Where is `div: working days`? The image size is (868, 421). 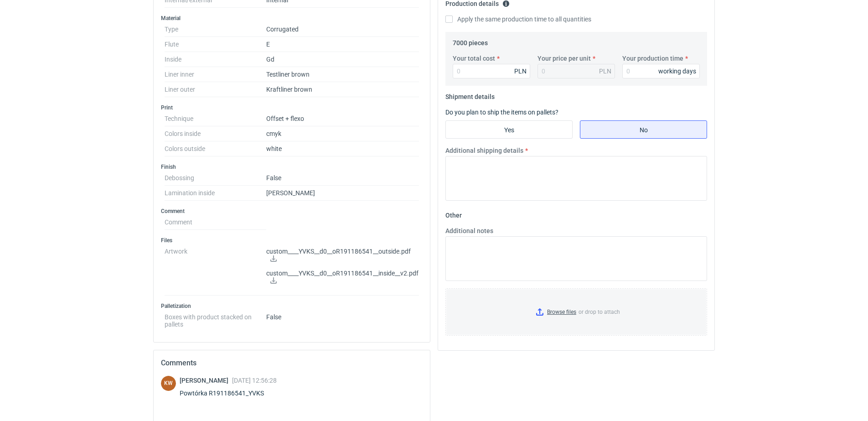
div: working days is located at coordinates (677, 71).